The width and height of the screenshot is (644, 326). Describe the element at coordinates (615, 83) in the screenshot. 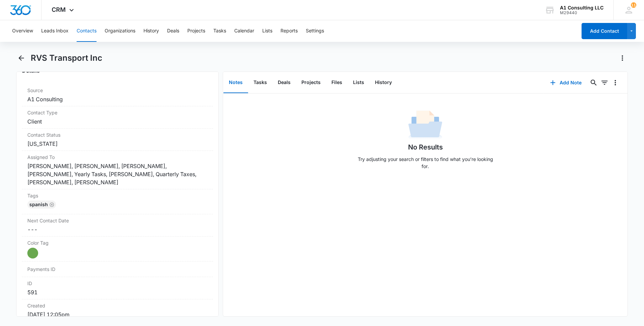

I see `button: Overflow Menu` at that location.